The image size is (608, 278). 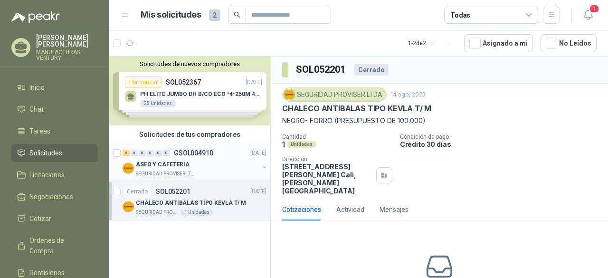 What do you see at coordinates (193, 153) in the screenshot?
I see `p: GSOL004910` at bounding box center [193, 153].